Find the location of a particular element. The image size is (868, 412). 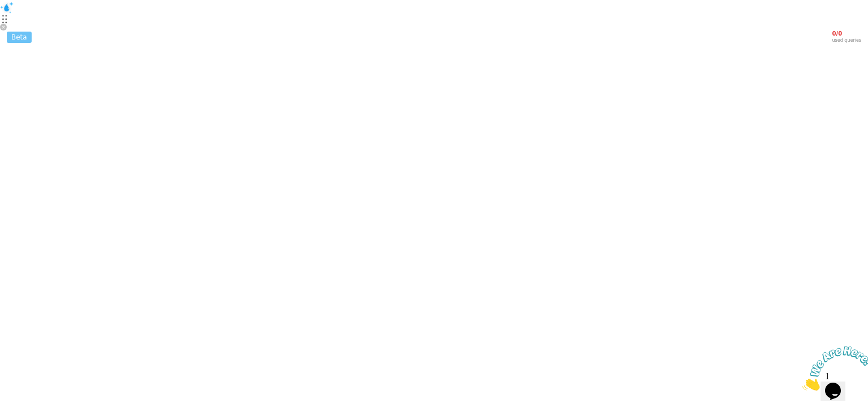

span: 1 is located at coordinates (7, 9).